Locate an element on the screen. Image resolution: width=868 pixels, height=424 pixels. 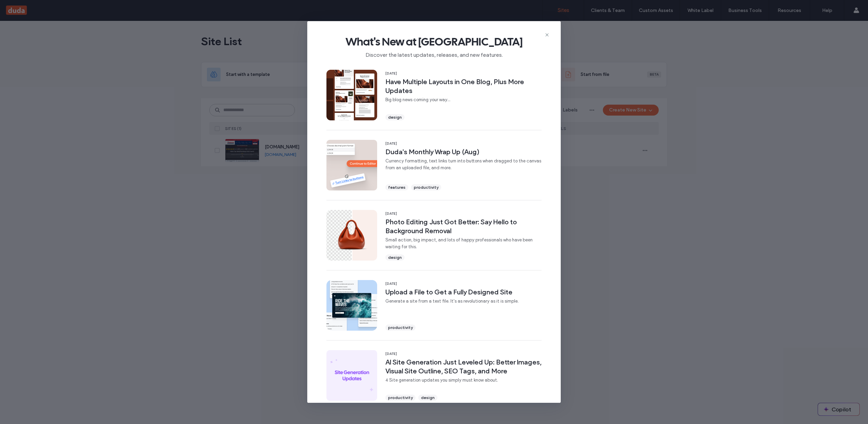
span: Generate a site from a text file. It's as revolutionary as it is simple. is located at coordinates (451, 301).